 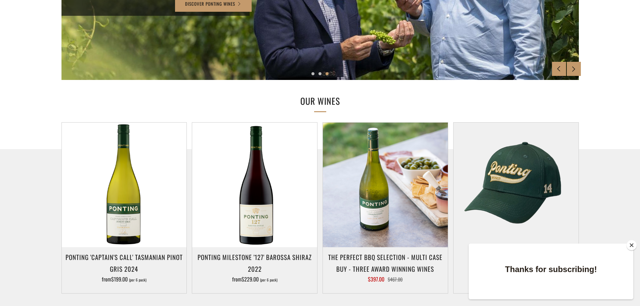 I want to click on h2: OUR WINES, so click(x=320, y=101).